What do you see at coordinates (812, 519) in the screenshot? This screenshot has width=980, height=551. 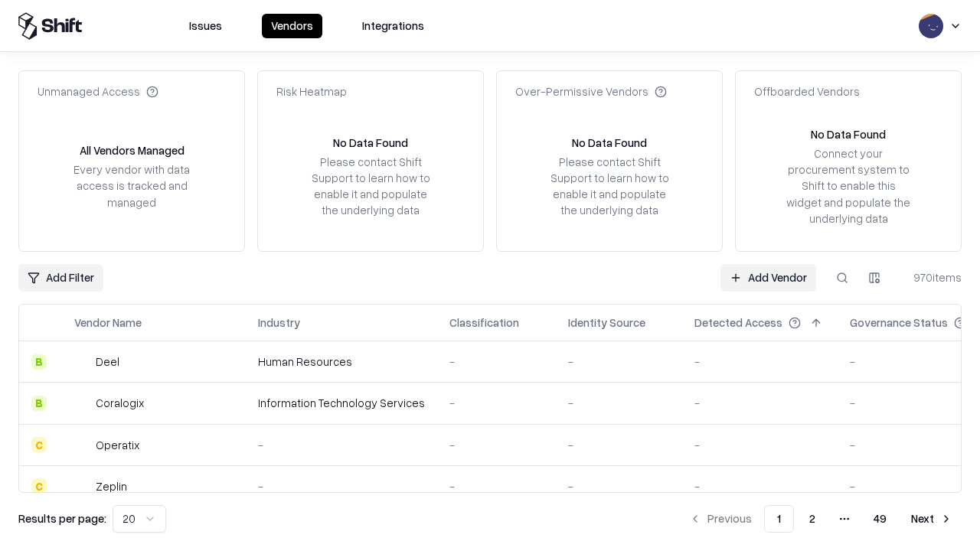 I see `button: 2` at bounding box center [812, 519].